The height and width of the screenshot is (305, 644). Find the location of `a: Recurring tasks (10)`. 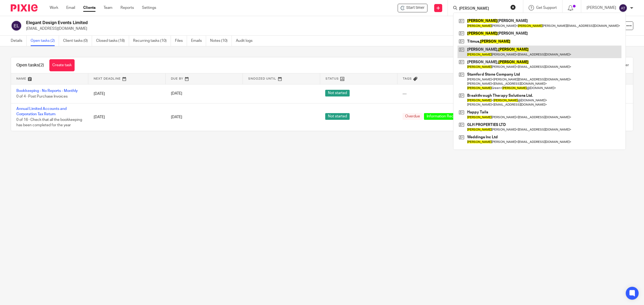

a: Recurring tasks (10) is located at coordinates (152, 41).